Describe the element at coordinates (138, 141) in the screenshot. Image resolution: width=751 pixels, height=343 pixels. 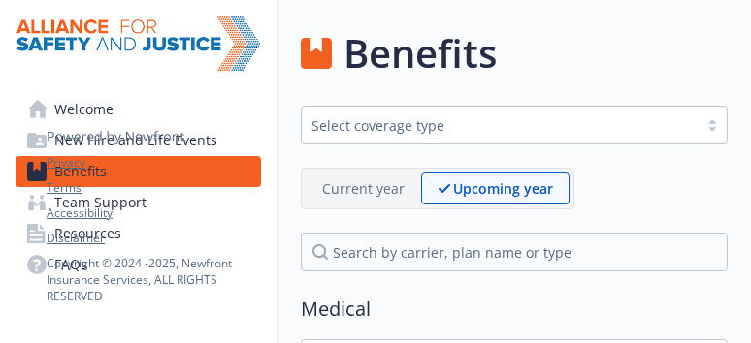
I see `a: New Hire and Life Events` at that location.